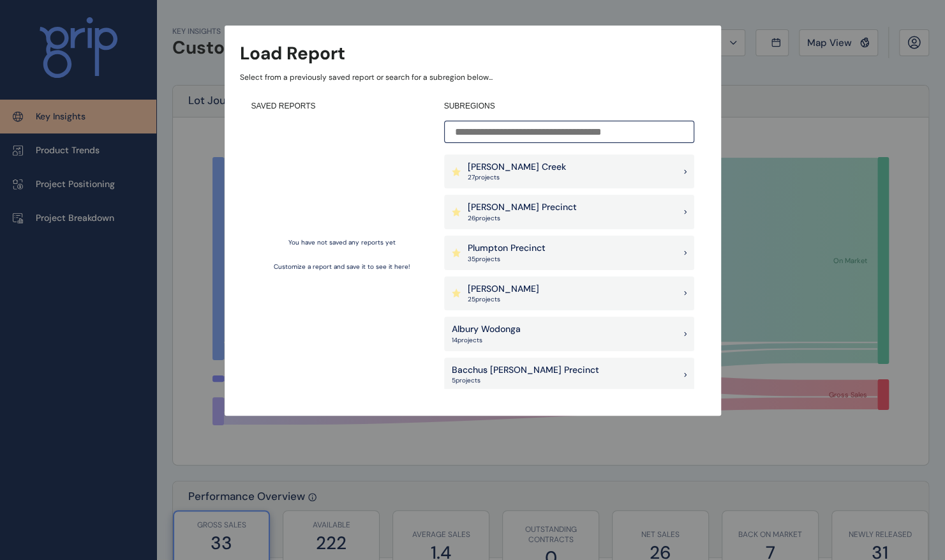 This screenshot has width=945, height=560. What do you see at coordinates (292, 53) in the screenshot?
I see `h3: Load Report` at bounding box center [292, 53].